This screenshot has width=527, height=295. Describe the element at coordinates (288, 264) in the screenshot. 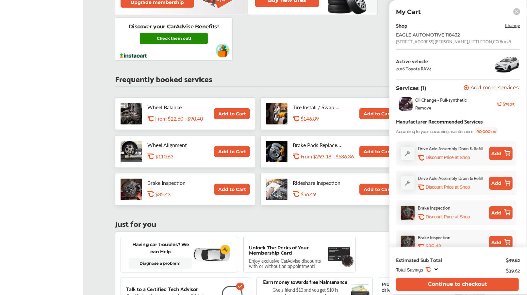

I see `p: Enjoy exclusive CarAdvise discounts with or without an appointment!` at that location.